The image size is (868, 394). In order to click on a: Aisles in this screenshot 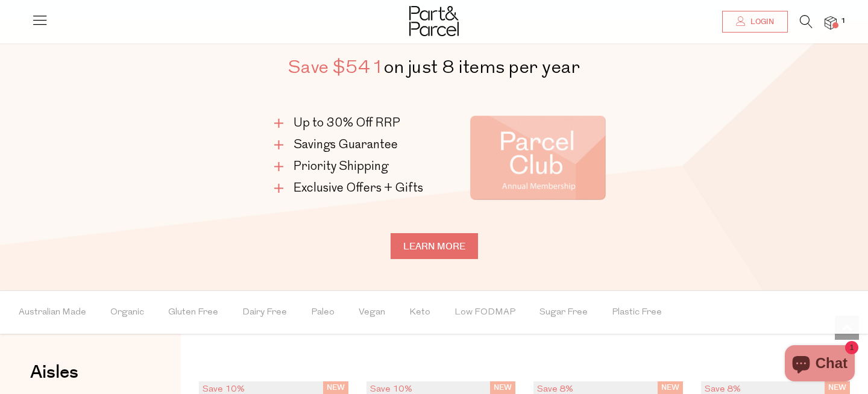, I will do `click(54, 379)`.